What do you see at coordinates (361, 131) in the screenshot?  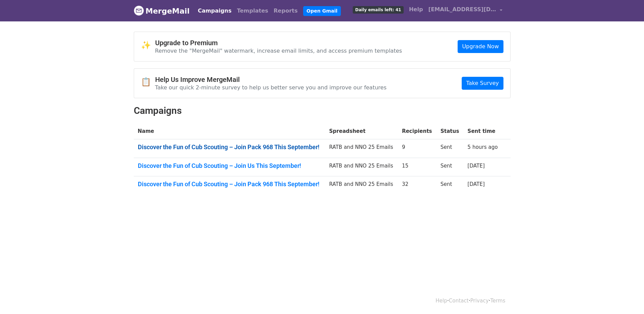 I see `th: Spreadsheet` at bounding box center [361, 131].